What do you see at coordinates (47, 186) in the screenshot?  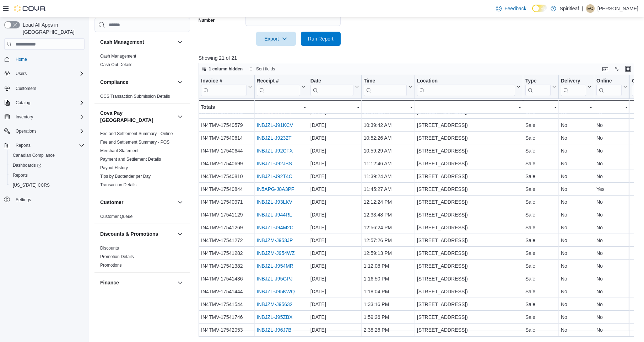 I see `span: Washington CCRS` at bounding box center [47, 186].